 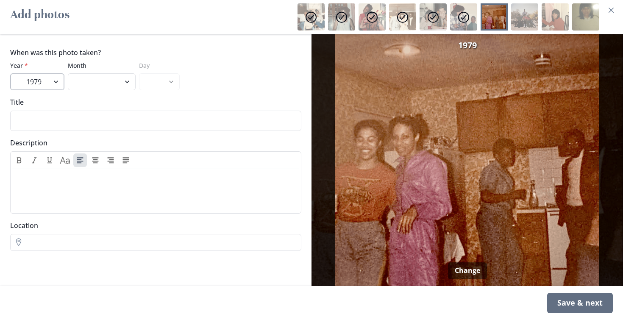 I want to click on button: Bold, so click(x=19, y=160).